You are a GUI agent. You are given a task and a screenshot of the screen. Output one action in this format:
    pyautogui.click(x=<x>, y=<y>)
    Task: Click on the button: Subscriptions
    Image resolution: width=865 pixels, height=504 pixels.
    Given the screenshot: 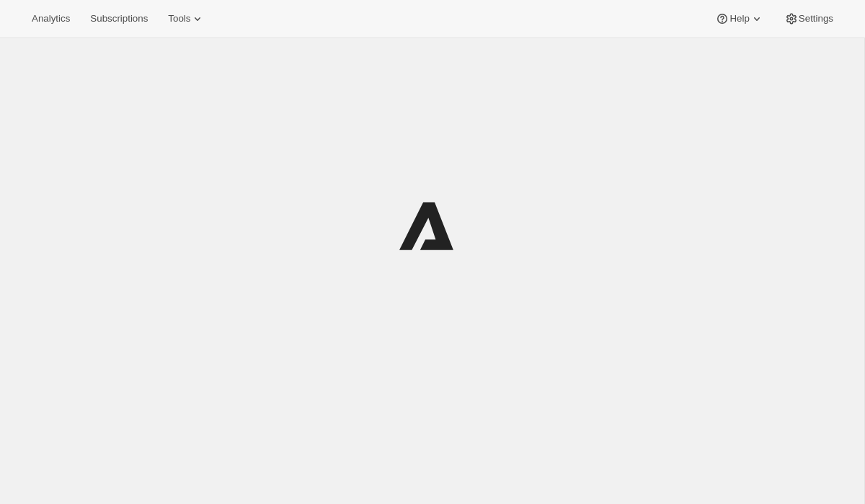 What is the action you would take?
    pyautogui.click(x=119, y=18)
    